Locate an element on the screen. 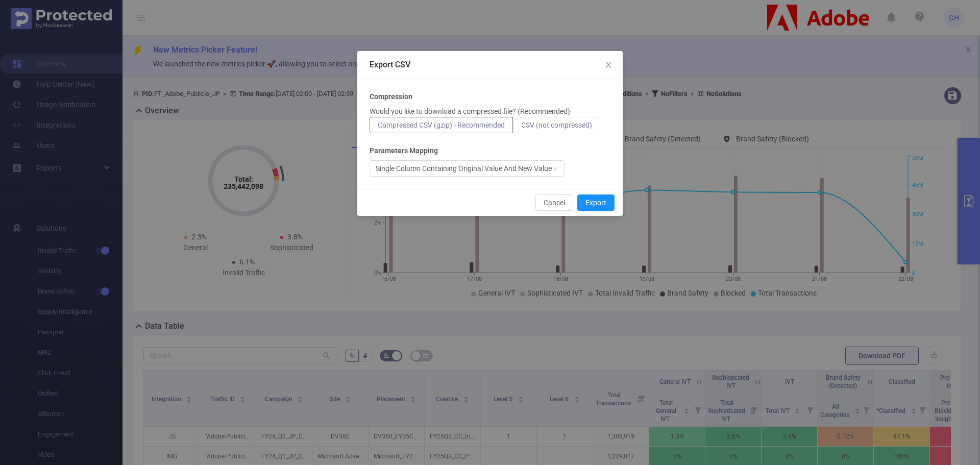 The image size is (980, 465). button: Cancel is located at coordinates (554, 202).